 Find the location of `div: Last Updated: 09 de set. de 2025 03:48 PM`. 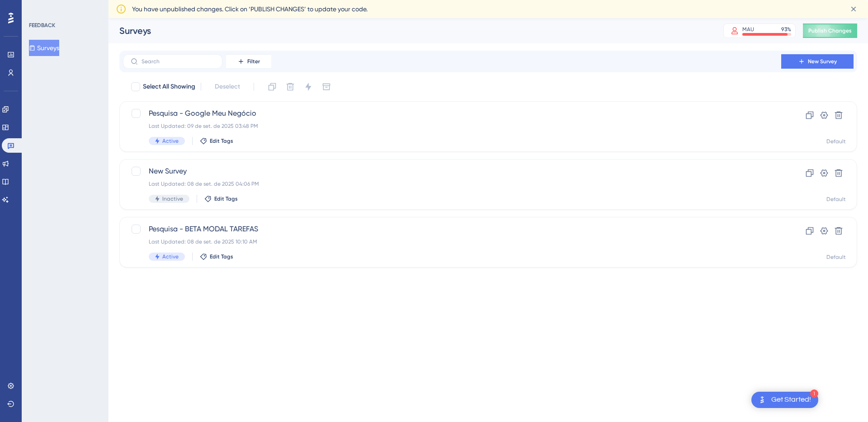

div: Last Updated: 09 de set. de 2025 03:48 PM is located at coordinates (452, 126).